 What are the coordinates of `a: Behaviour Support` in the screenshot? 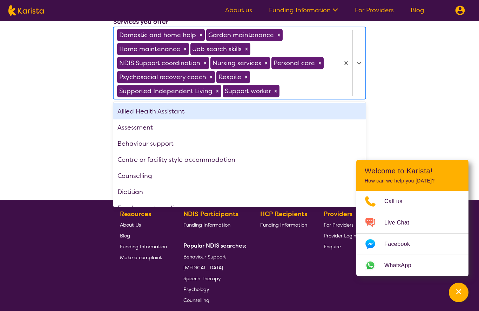 It's located at (214, 257).